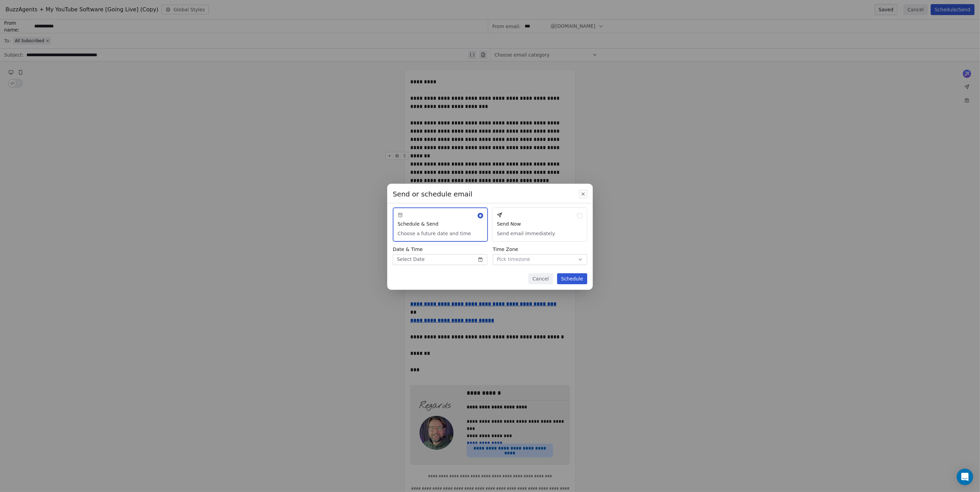 The width and height of the screenshot is (980, 492). I want to click on button: Schedule, so click(572, 278).